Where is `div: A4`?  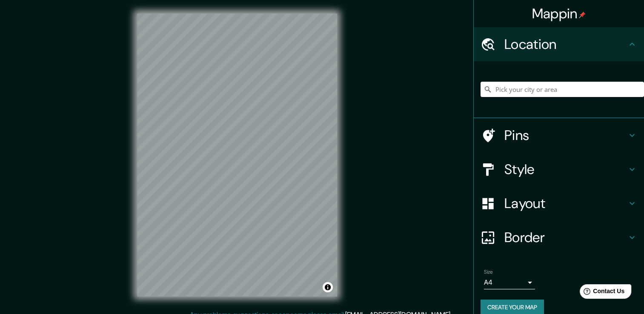 div: A4 is located at coordinates (509, 283).